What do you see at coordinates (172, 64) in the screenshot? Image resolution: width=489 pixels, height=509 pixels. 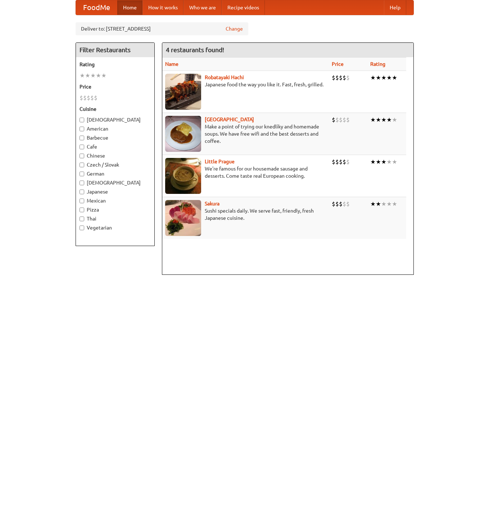 I see `a: Name` at bounding box center [172, 64].